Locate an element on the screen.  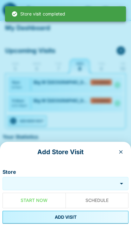
button: Start Now is located at coordinates (34, 201).